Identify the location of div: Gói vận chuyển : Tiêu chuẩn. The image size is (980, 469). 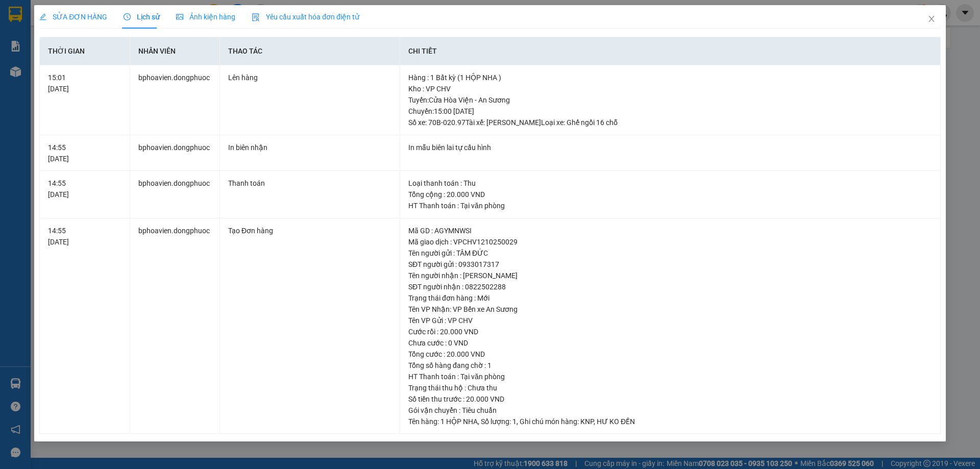
(670, 411).